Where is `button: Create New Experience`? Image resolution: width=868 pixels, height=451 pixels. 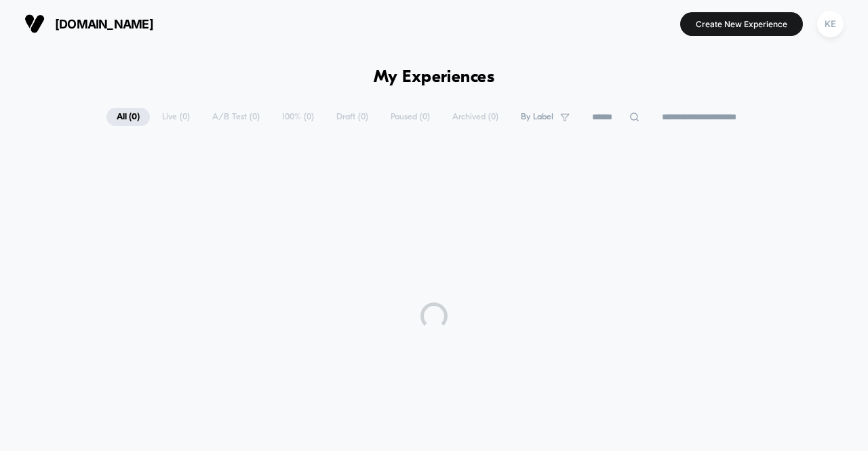
button: Create New Experience is located at coordinates (741, 23).